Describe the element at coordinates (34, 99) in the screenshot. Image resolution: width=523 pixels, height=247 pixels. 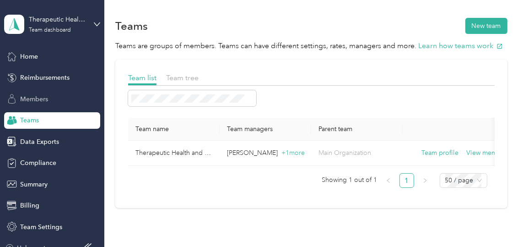
I see `span: Members` at that location.